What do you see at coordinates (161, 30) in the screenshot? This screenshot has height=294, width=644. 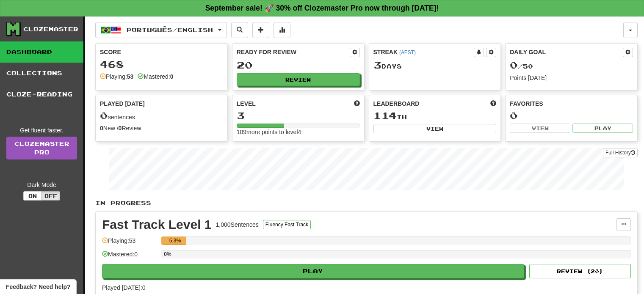 I see `button: Português/English` at bounding box center [161, 30].